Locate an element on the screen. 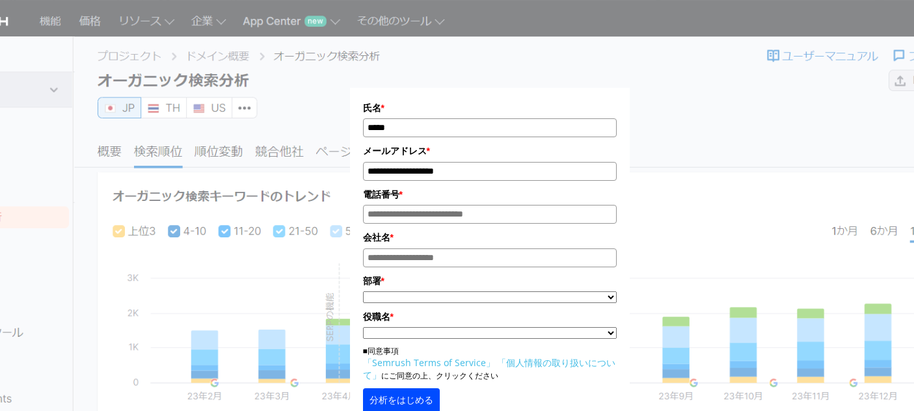 The height and width of the screenshot is (411, 914). a: 「個人情報の取り扱いについて」 is located at coordinates (489, 369).